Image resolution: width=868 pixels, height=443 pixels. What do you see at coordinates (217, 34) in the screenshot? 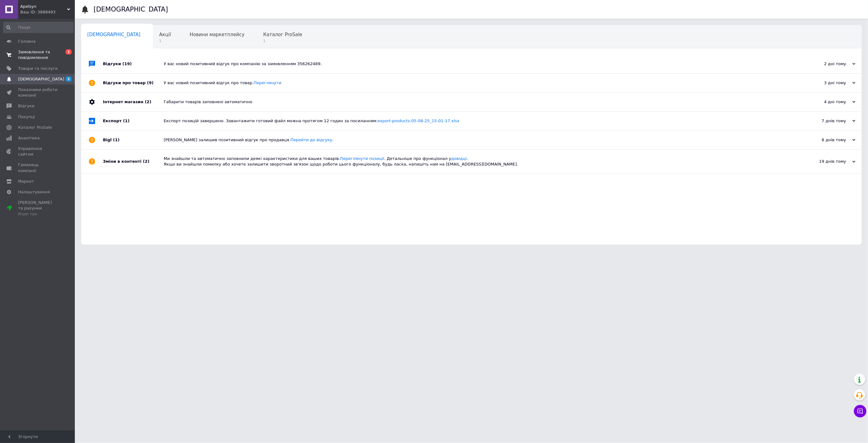
I see `span: Новини маркетплейсу` at bounding box center [217, 34].